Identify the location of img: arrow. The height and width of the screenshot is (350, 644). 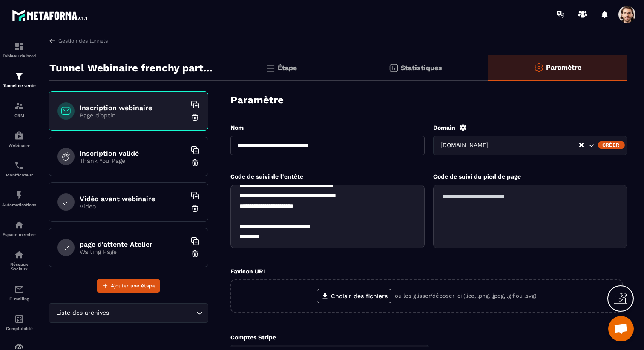
(52, 41).